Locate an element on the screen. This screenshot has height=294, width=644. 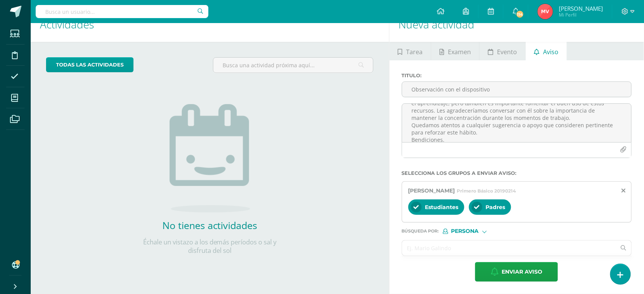
input: Busca un usuario... is located at coordinates (122, 11).